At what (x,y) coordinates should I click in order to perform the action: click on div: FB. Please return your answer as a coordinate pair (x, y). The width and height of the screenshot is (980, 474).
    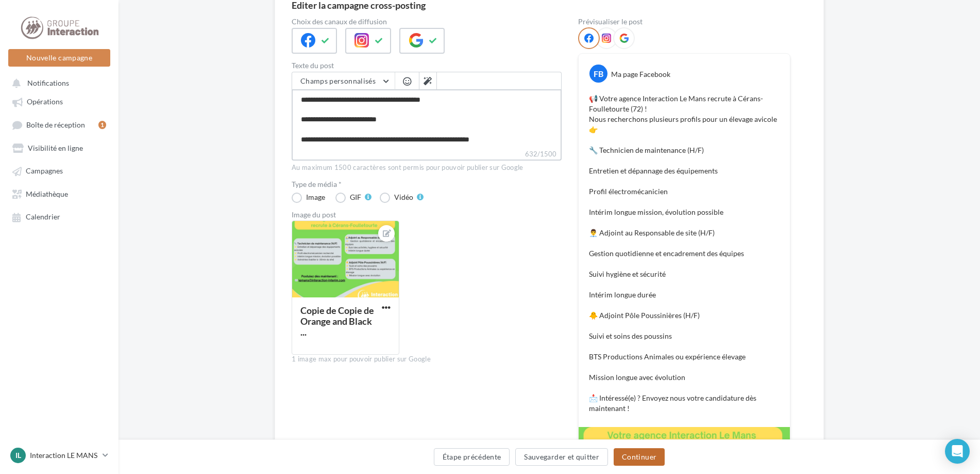
    Looking at the image, I should click on (598, 74).